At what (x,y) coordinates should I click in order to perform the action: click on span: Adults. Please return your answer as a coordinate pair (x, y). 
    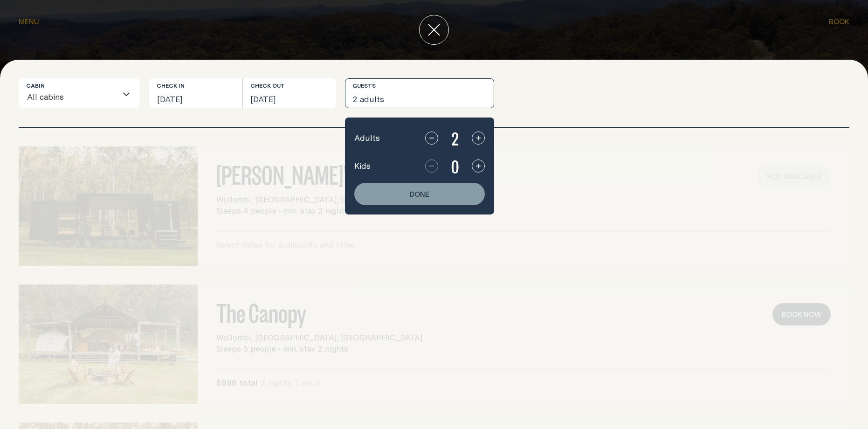
    Looking at the image, I should click on (367, 138).